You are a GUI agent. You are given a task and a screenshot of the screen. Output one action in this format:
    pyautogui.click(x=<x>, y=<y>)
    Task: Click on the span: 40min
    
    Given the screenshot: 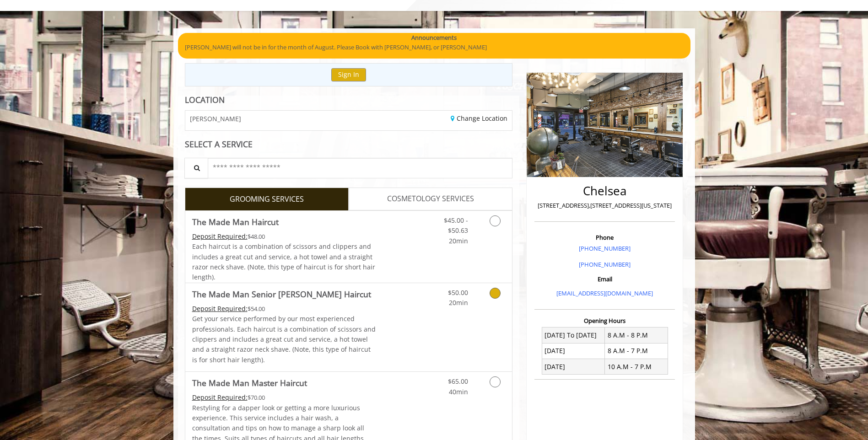 What is the action you would take?
    pyautogui.click(x=458, y=392)
    